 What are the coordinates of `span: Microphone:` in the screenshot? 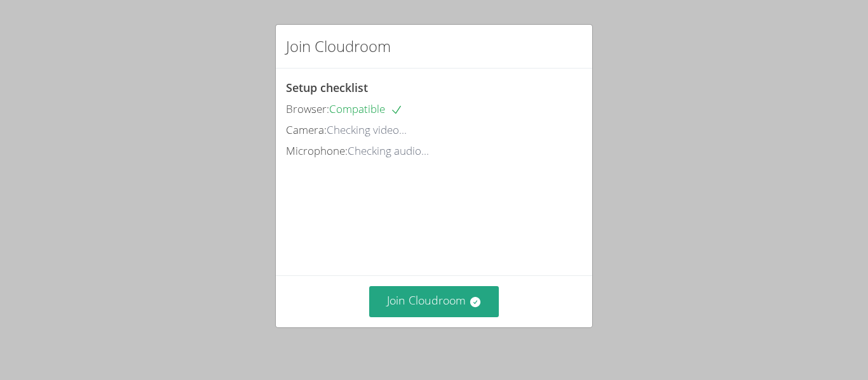 It's located at (316, 151).